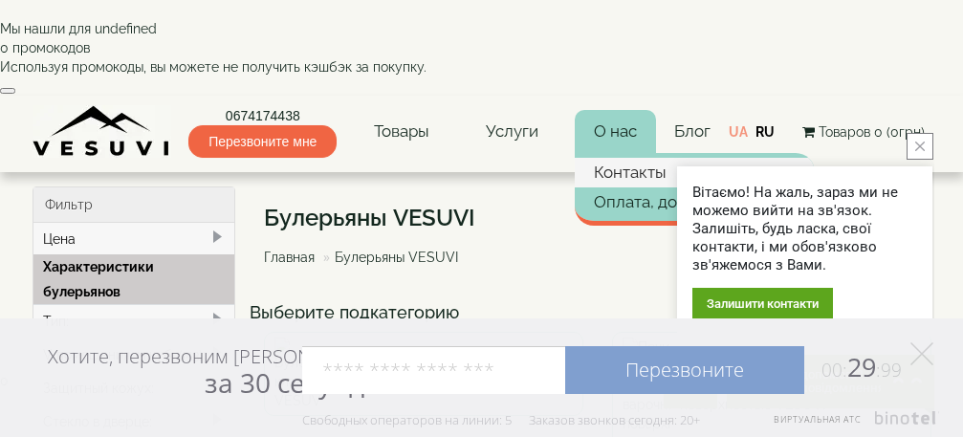 The width and height of the screenshot is (963, 437). Describe the element at coordinates (289, 257) in the screenshot. I see `a: Главная` at that location.